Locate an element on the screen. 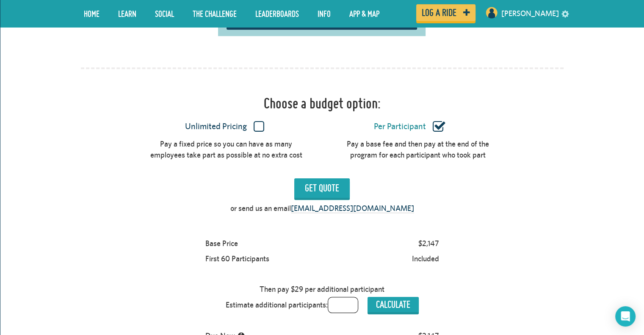  a: Info is located at coordinates (324, 14).